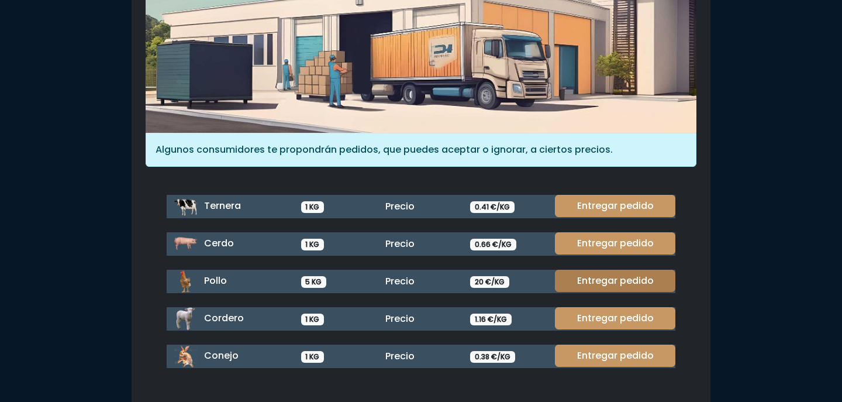  Describe the element at coordinates (185, 356) in the screenshot. I see `img: conejo.png` at that location.